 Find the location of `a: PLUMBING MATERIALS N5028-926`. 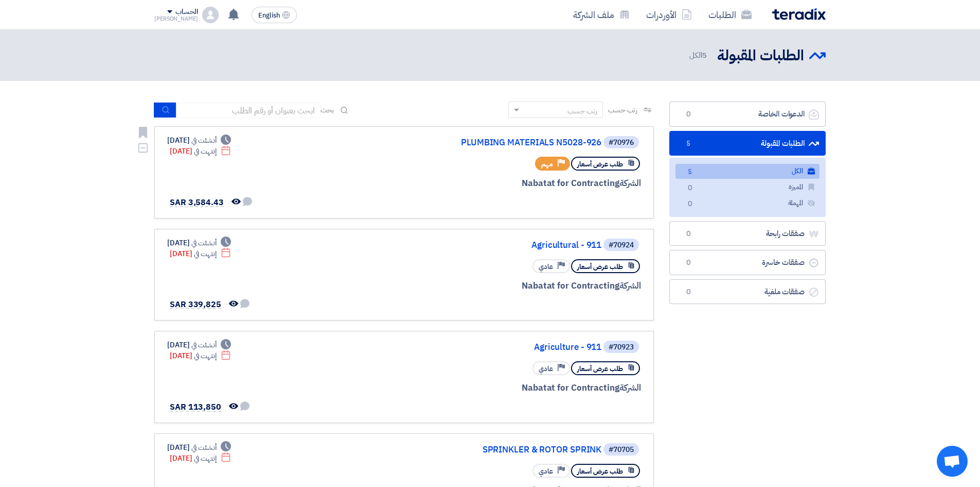

a: PLUMBING MATERIALS N5028-926 is located at coordinates (499, 143).